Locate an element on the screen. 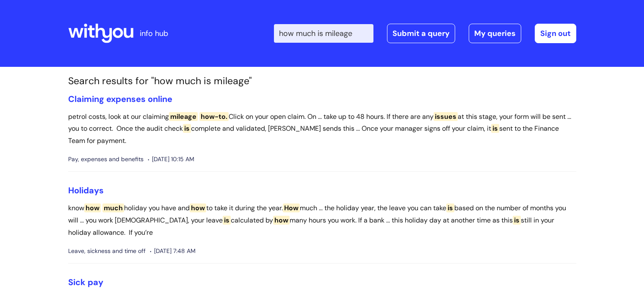 The width and height of the screenshot is (644, 294). a: Claiming expenses online is located at coordinates (120, 99).